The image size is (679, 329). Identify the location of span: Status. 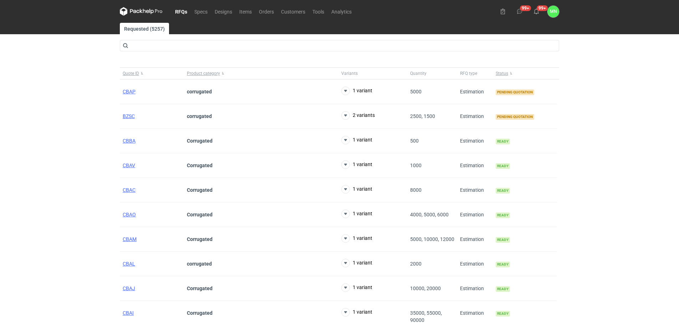
(502, 73).